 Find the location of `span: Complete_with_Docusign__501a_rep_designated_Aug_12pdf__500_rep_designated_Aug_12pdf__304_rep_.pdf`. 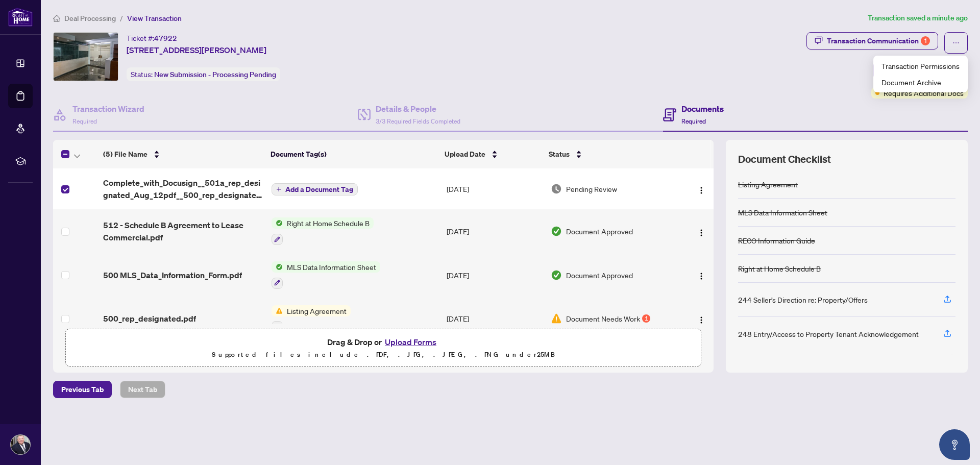

span: Complete_with_Docusign__501a_rep_designated_Aug_12pdf__500_rep_designated_Aug_12pdf__304_rep_.pdf is located at coordinates (184, 189).